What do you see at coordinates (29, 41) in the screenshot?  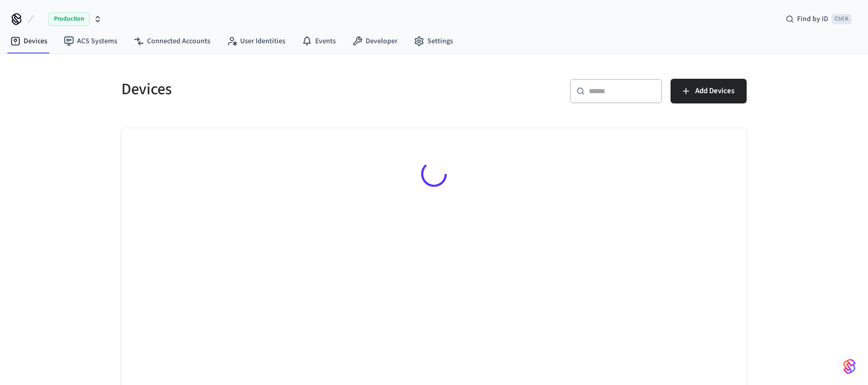 I see `a: Devices` at bounding box center [29, 41].